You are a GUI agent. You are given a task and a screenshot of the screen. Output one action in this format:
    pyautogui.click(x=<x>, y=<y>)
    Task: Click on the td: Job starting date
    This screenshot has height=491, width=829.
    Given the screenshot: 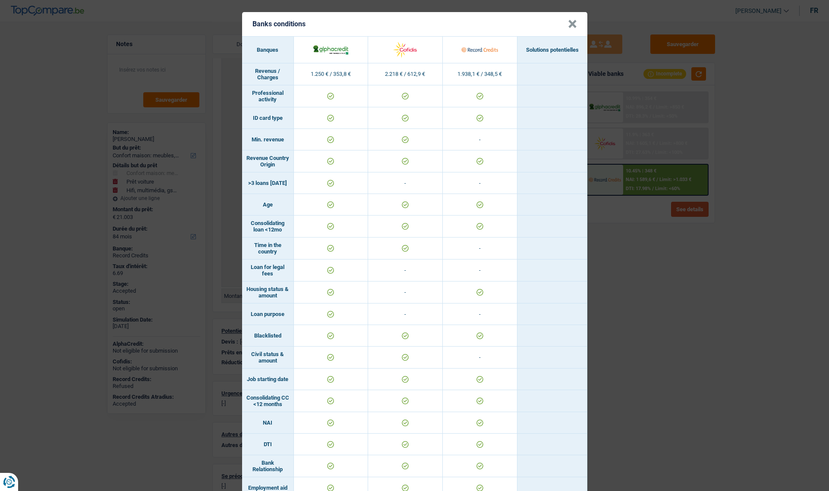 What is the action you would take?
    pyautogui.click(x=268, y=380)
    